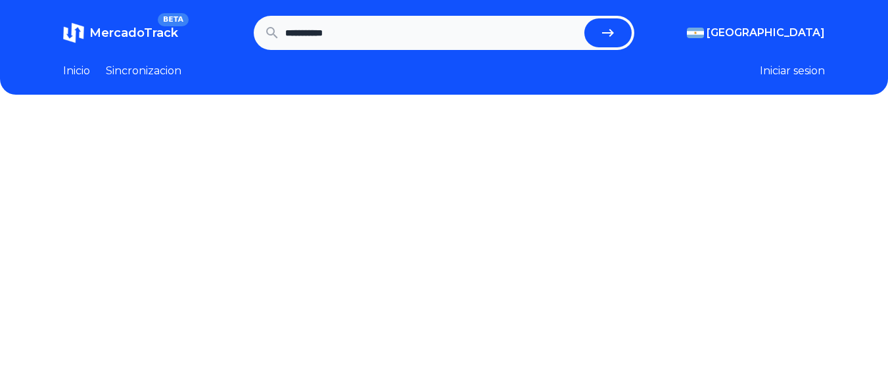  Describe the element at coordinates (74, 33) in the screenshot. I see `img: MercadoTrack` at that location.